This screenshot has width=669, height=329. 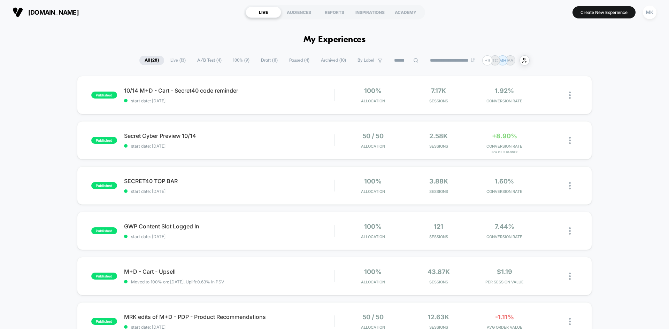 I want to click on div: LIVE, so click(x=264, y=12).